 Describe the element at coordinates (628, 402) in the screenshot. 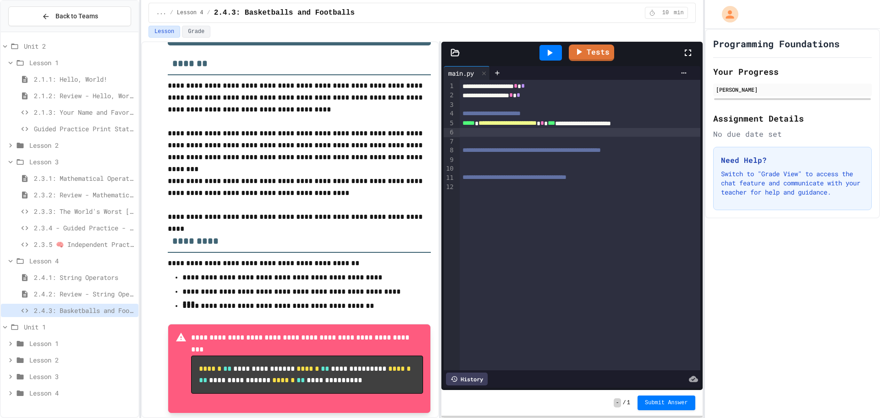

I see `span: 1` at that location.